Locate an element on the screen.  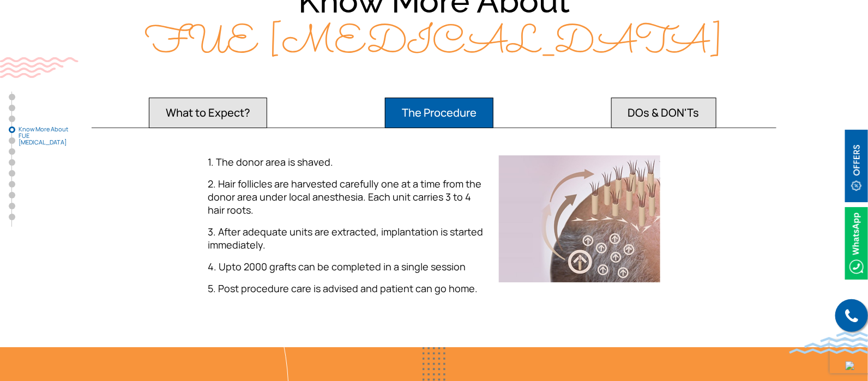
button: The Procedure is located at coordinates (439, 113).